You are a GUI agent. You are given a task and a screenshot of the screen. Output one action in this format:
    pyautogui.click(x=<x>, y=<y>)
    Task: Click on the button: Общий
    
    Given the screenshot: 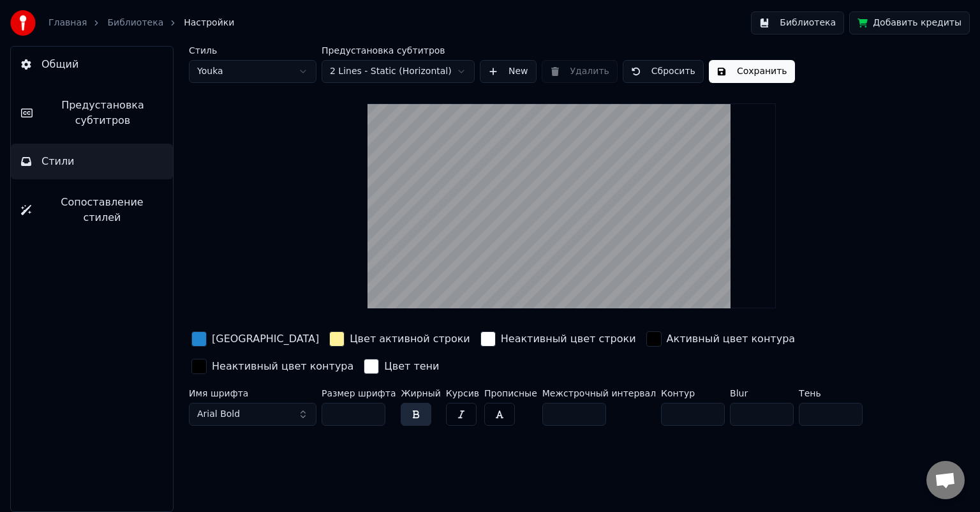 What is the action you would take?
    pyautogui.click(x=92, y=64)
    